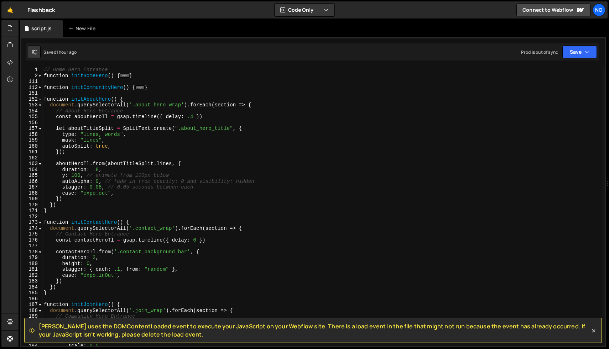 The height and width of the screenshot is (349, 609). What do you see at coordinates (41, 10) in the screenshot?
I see `div: Flashback` at bounding box center [41, 10].